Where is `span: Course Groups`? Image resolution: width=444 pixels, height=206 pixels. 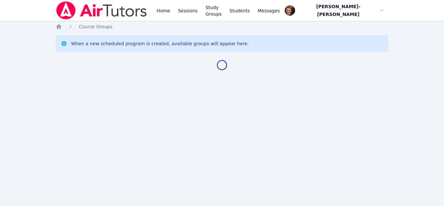 span: Course Groups is located at coordinates (96, 27).